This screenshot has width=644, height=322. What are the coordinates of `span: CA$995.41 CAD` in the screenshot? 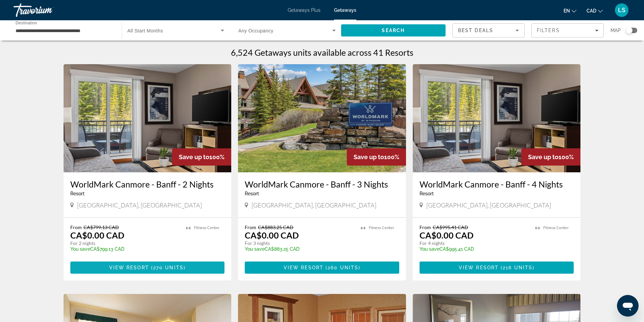 It's located at (450, 227).